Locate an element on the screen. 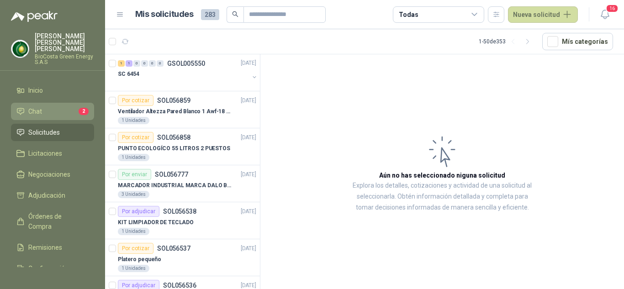 Image resolution: width=624 pixels, height=289 pixels. img: Company Logo is located at coordinates (20, 49).